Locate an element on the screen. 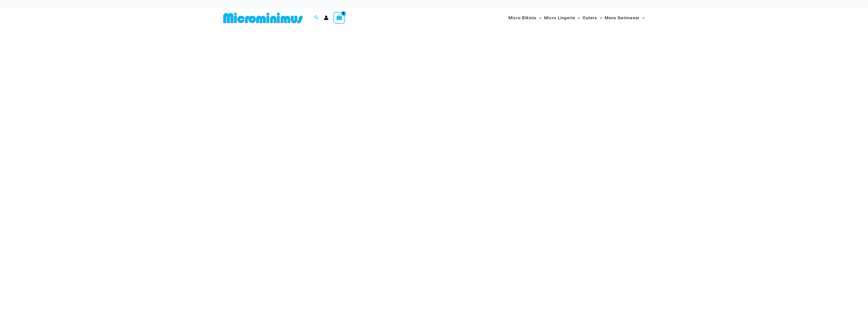  span: Outers is located at coordinates (590, 18).